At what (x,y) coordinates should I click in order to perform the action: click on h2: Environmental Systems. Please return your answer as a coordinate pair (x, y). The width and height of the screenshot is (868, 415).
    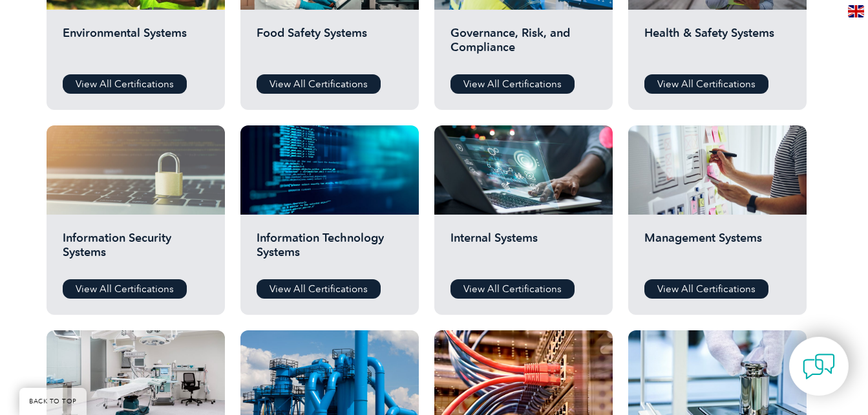
    Looking at the image, I should click on (135, 45).